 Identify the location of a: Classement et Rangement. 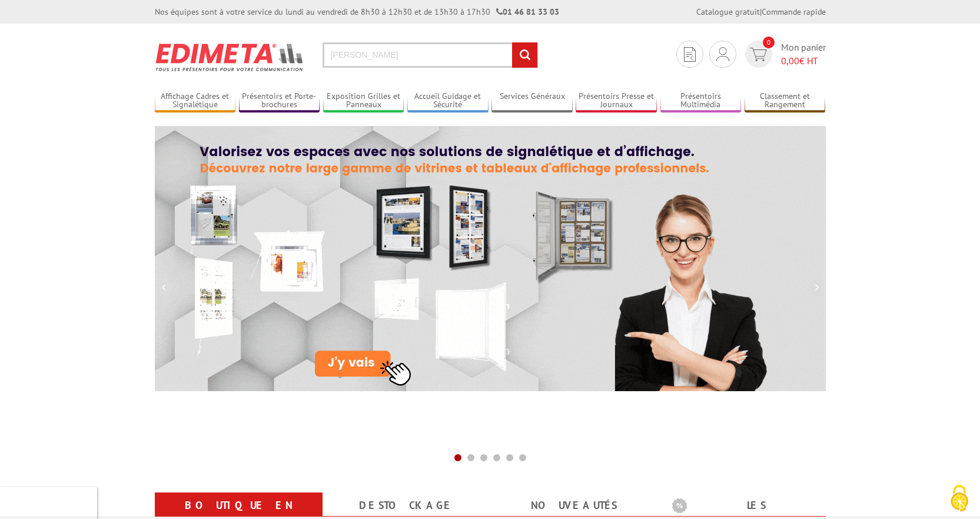
(785, 101).